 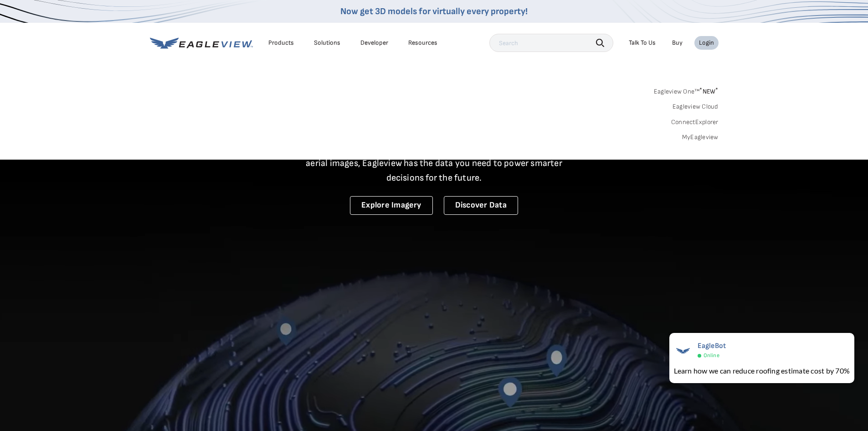 I want to click on p: A new era starts here. Built on more than 3.5 billion high-resolution aerial images, Eagleview ha..., so click(x=434, y=163).